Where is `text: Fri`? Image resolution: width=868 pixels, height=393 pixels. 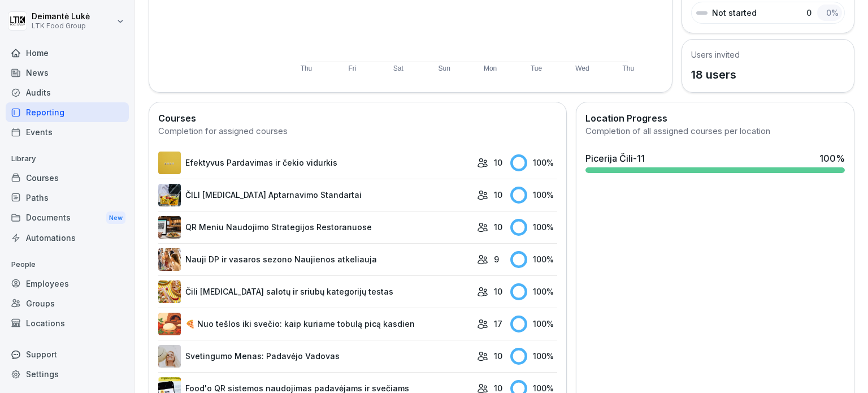 text: Fri is located at coordinates (353, 68).